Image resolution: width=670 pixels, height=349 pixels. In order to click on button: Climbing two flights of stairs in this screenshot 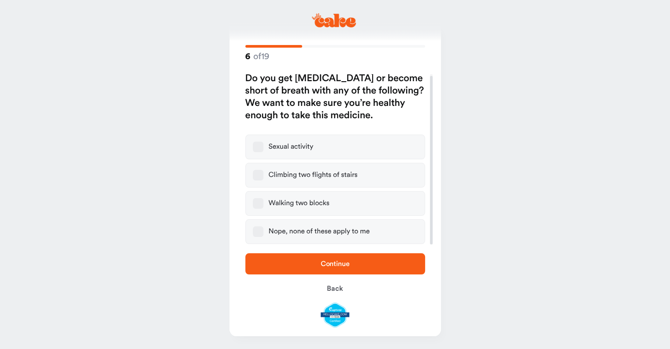, I will do `click(258, 175)`.